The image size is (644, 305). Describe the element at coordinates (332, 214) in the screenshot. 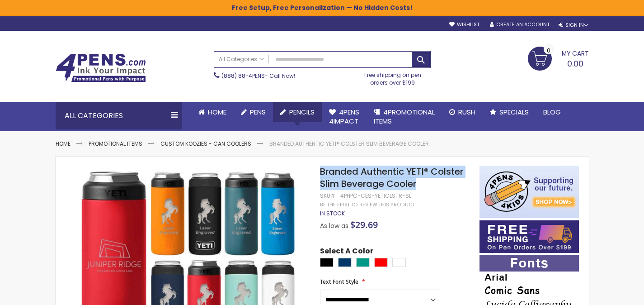

I see `div: Availability` at that location.